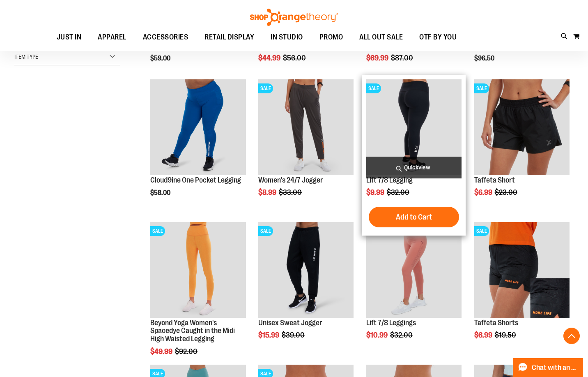 This screenshot has width=588, height=377. Describe the element at coordinates (229, 37) in the screenshot. I see `span: RETAIL DISPLAY` at that location.